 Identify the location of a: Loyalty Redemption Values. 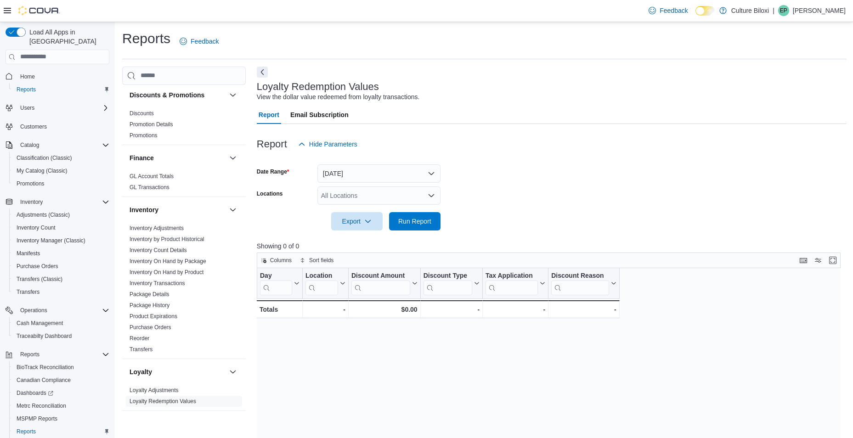
(163, 401).